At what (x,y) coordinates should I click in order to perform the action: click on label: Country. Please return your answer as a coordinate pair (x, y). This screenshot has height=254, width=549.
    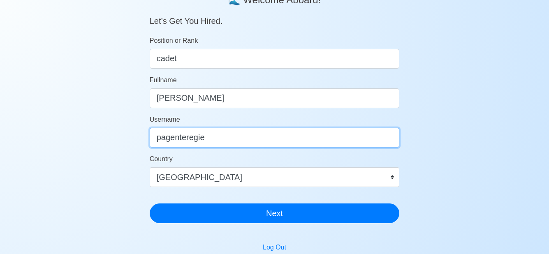
    Looking at the image, I should click on (161, 159).